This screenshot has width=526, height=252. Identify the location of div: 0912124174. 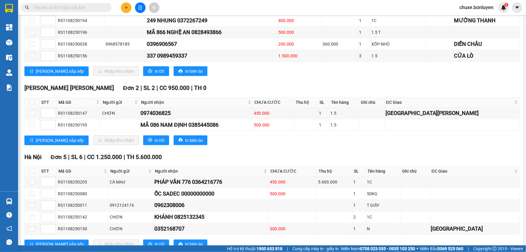
(131, 205).